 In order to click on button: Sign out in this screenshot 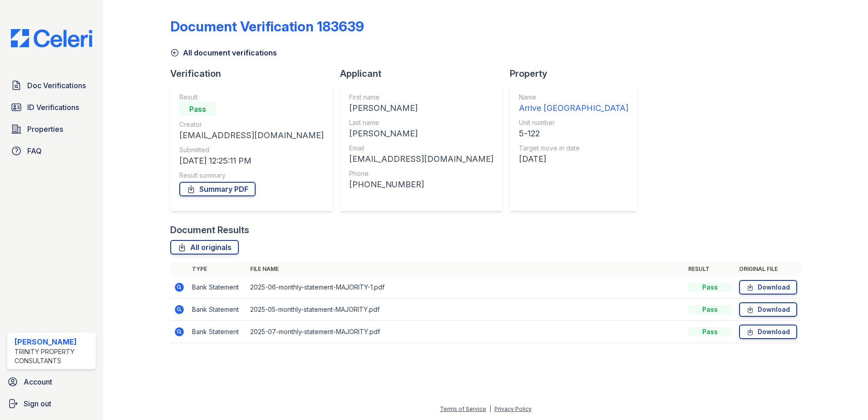, I will do `click(51, 404)`.